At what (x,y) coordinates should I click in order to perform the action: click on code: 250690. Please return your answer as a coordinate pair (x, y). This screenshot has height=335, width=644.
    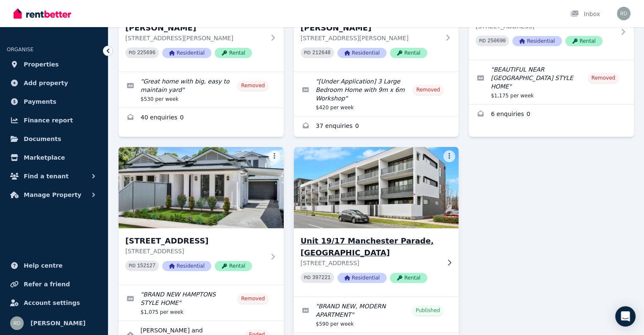
    Looking at the image, I should click on (496, 41).